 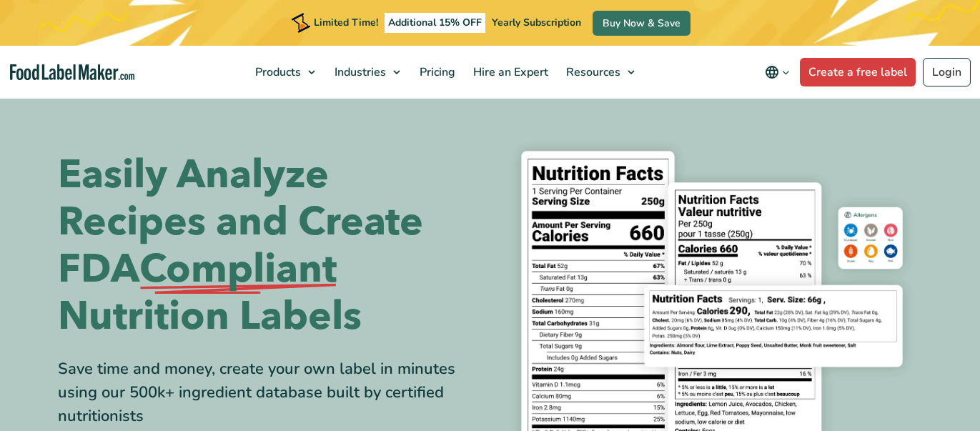 I want to click on div: Save time and money, create your own label in minutes using our 500k+ ingredient database built b..., so click(x=268, y=392).